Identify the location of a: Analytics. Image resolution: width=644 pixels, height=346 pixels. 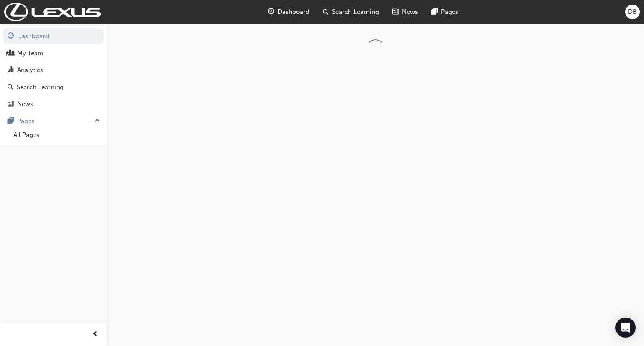
(53, 70).